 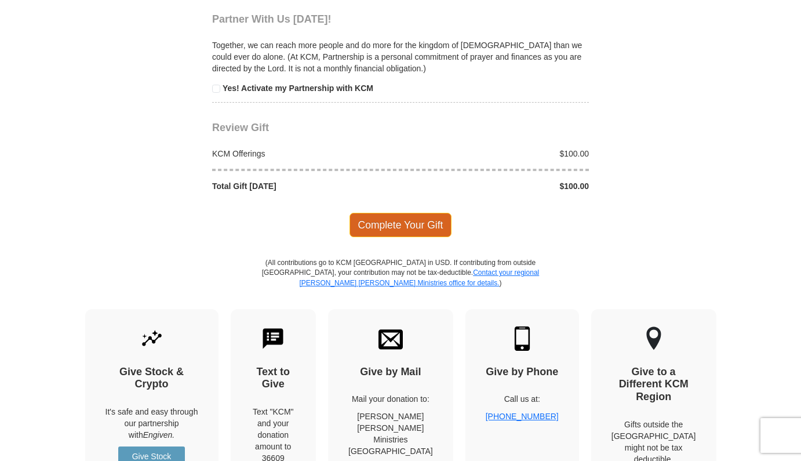 What do you see at coordinates (653, 338) in the screenshot?
I see `img: other-region` at bounding box center [653, 338].